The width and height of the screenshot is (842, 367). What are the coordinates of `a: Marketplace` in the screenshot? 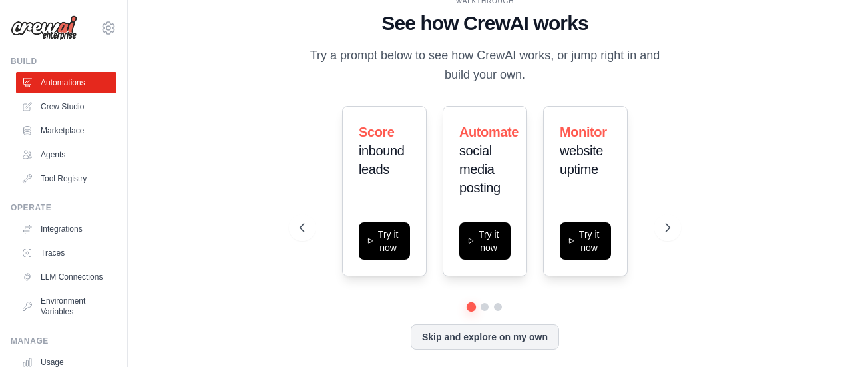 It's located at (66, 131).